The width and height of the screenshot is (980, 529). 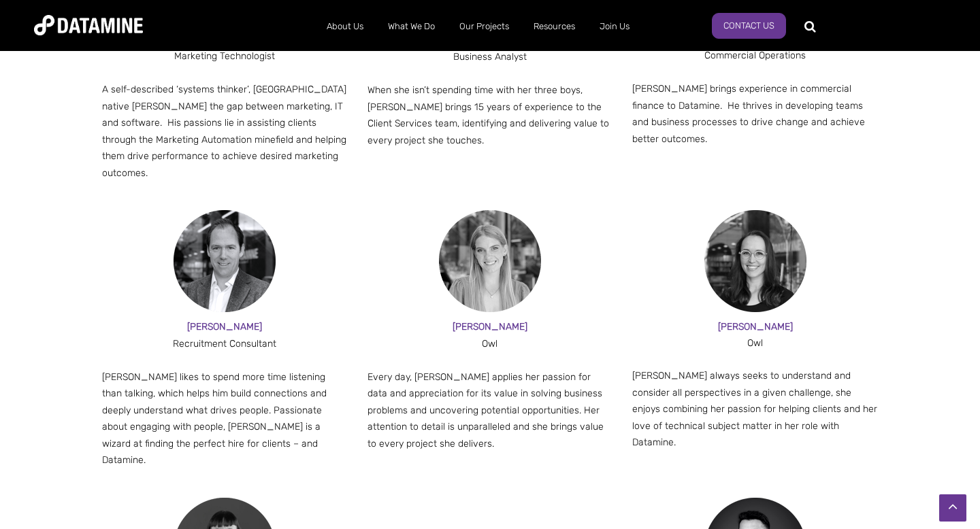 I want to click on a: What We Do, so click(x=411, y=26).